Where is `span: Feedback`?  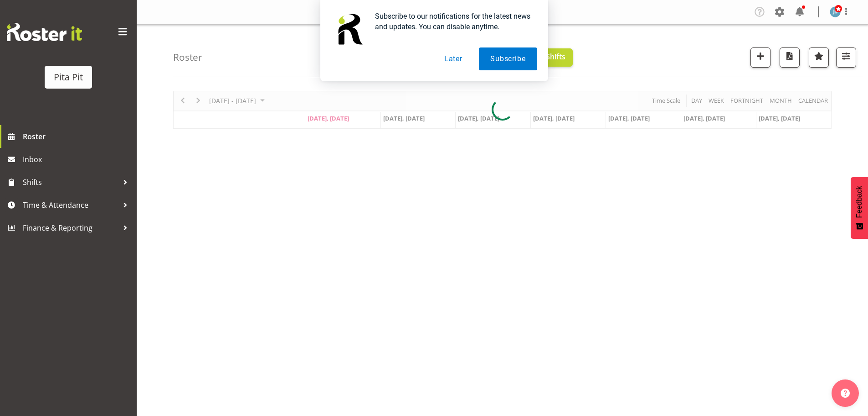 span: Feedback is located at coordinates (860, 202).